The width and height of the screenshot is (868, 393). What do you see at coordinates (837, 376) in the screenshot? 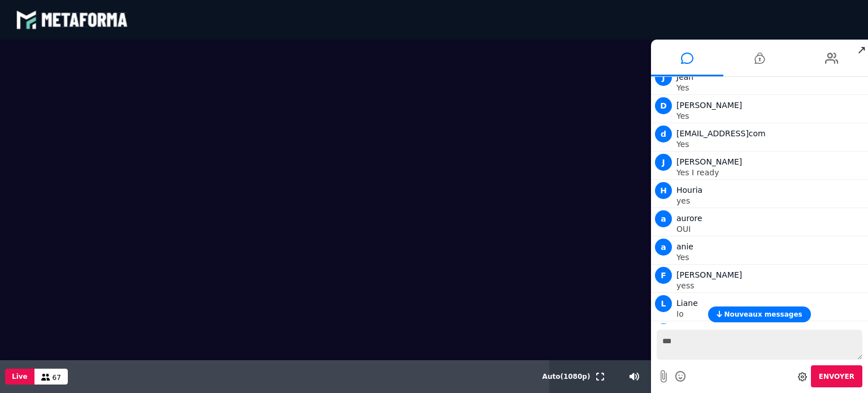
I see `span: Envoyer` at bounding box center [837, 376].